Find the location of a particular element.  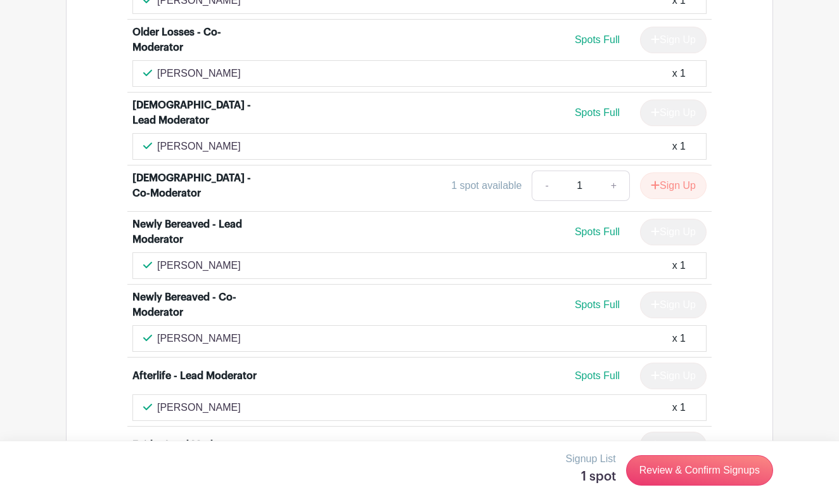

div: Older Losses - Co-Moderator is located at coordinates (197, 40).